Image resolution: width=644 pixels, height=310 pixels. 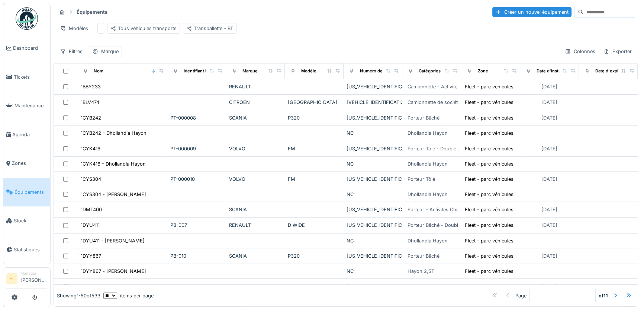 What do you see at coordinates (31, 105) in the screenshot?
I see `span: Maintenance` at bounding box center [31, 105].